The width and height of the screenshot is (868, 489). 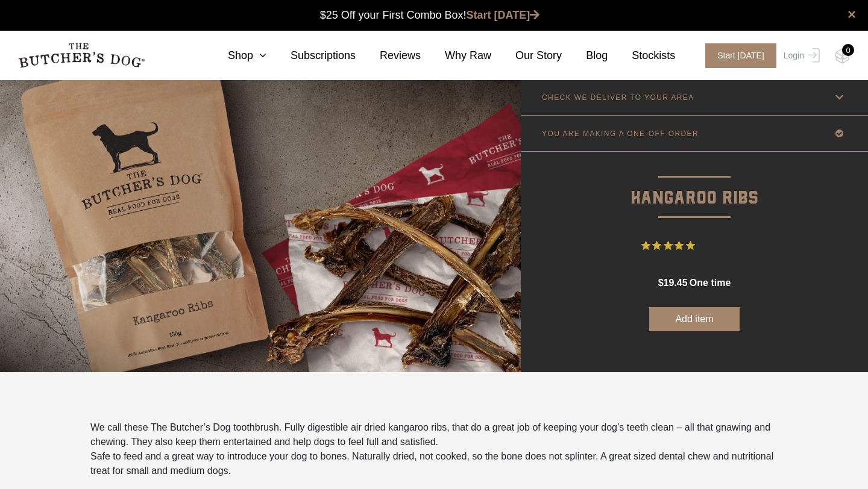 What do you see at coordinates (724, 246) in the screenshot?
I see `span: 15 Reviews` at bounding box center [724, 246].